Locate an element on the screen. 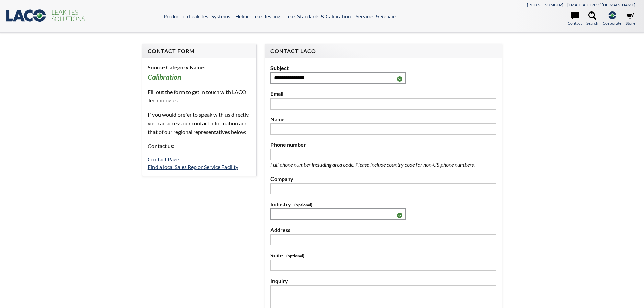 Image resolution: width=644 pixels, height=308 pixels. label: Subject is located at coordinates (383, 68).